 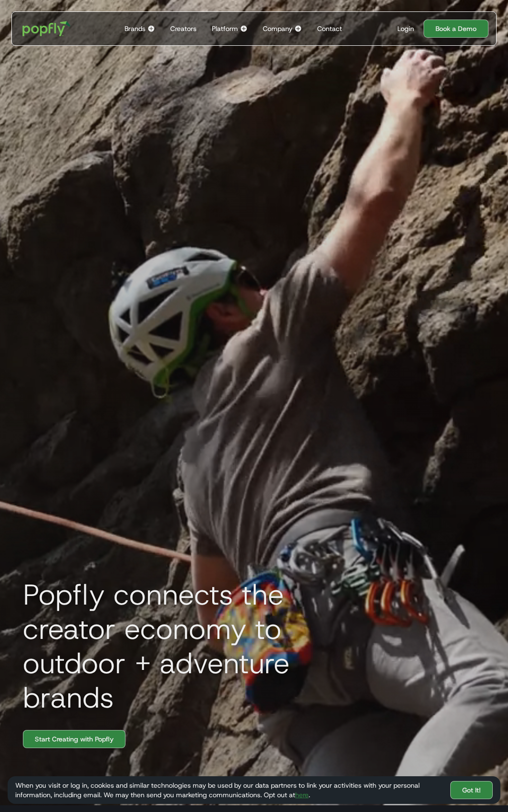 I want to click on a: Start Creating with Popfly, so click(x=74, y=739).